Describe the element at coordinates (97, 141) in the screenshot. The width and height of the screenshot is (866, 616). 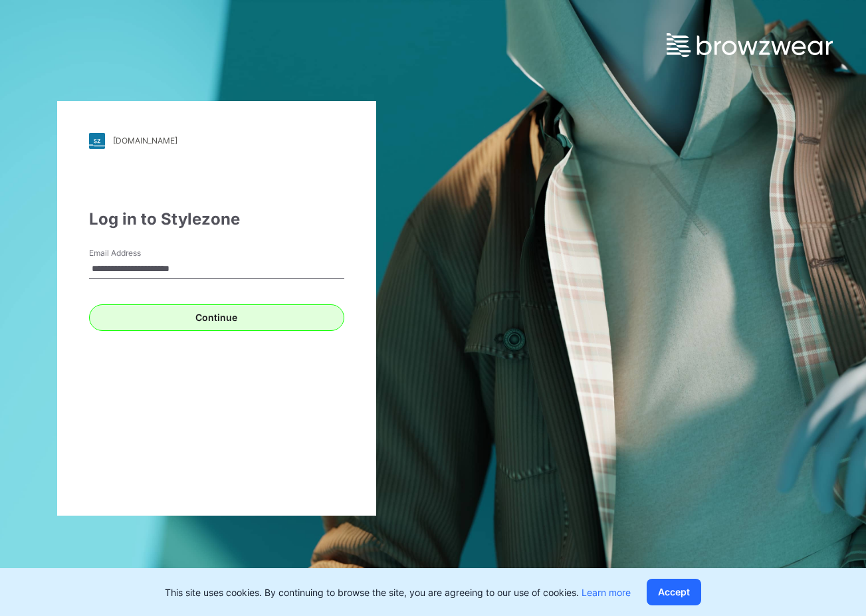
I see `img: stylezone-logo.562084cfcfab977791bfbf7441f1a819.svg` at that location.